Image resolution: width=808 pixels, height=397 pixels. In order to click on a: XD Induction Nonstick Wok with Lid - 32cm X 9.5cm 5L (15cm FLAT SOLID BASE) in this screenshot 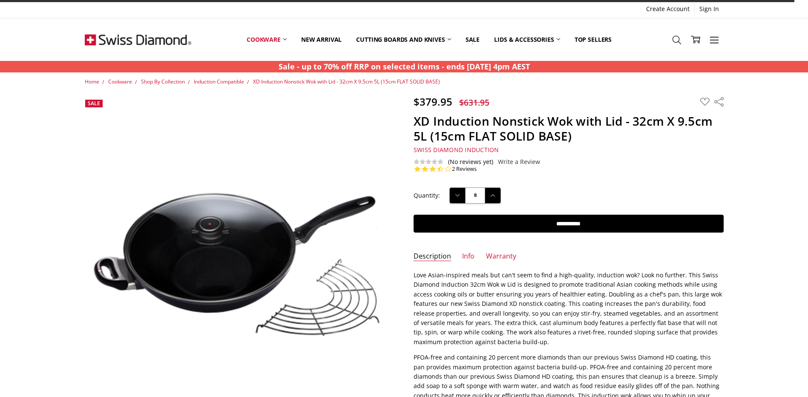, I will do `click(346, 81)`.